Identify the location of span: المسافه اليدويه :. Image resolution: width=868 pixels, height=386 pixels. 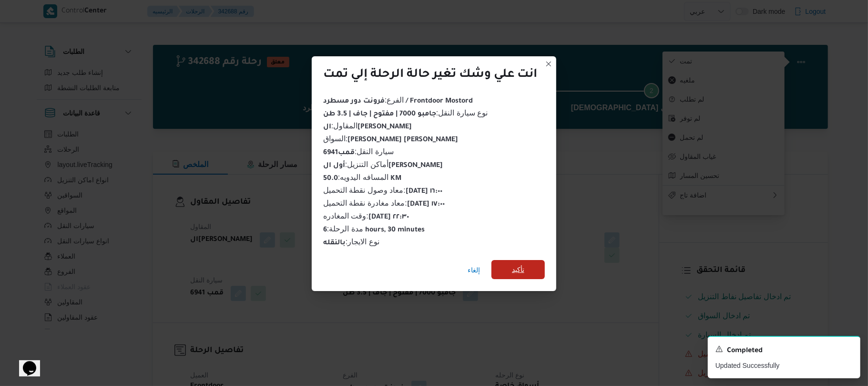
(362, 177).